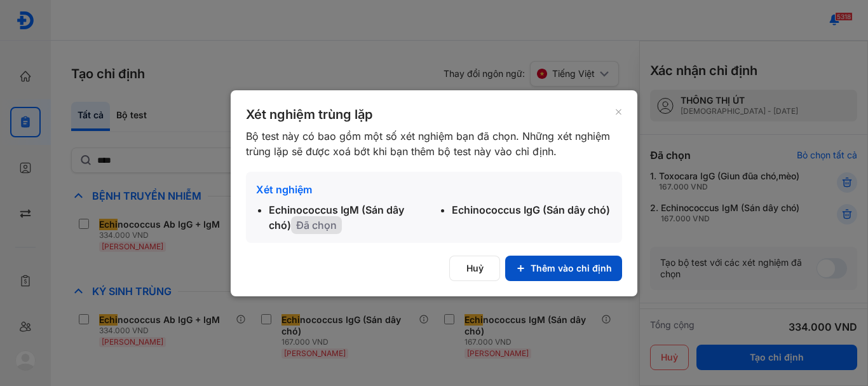 This screenshot has height=386, width=868. What do you see at coordinates (349, 217) in the screenshot?
I see `div: Echinococcus IgM (Sán dây chó)` at bounding box center [349, 217].